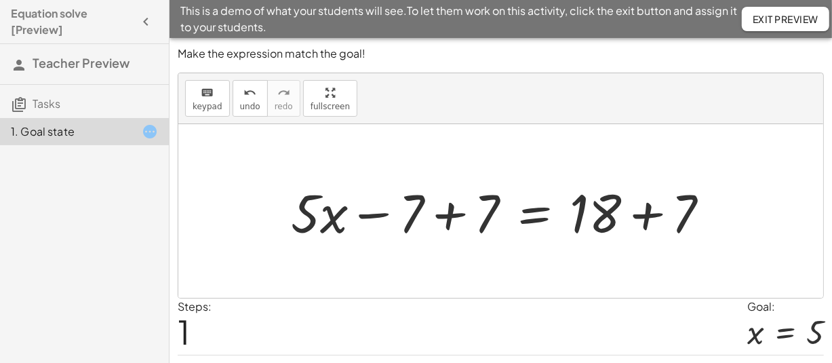 The image size is (832, 363). What do you see at coordinates (150, 132) in the screenshot?
I see `i: Task started.` at bounding box center [150, 132].